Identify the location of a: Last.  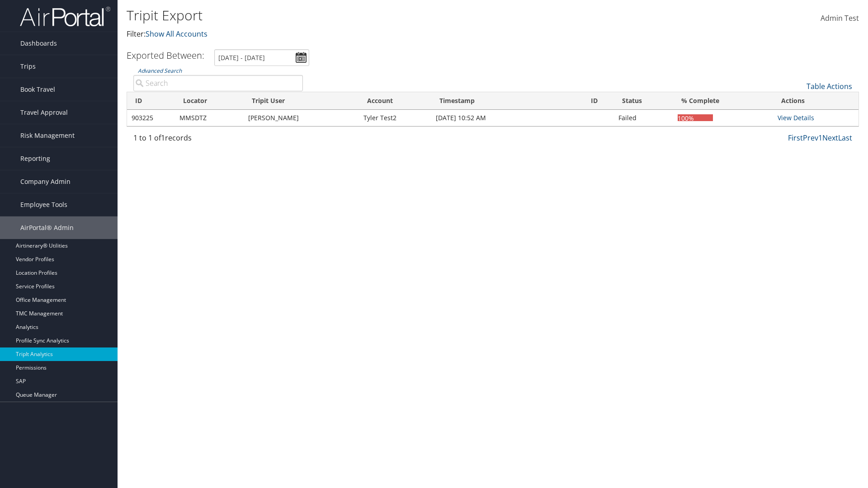
(844, 138).